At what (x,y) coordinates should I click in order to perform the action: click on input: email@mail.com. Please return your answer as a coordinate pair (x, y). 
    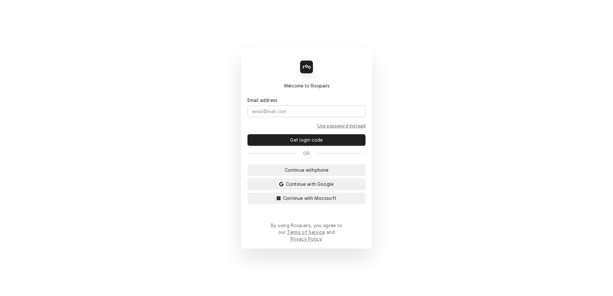
    Looking at the image, I should click on (306, 111).